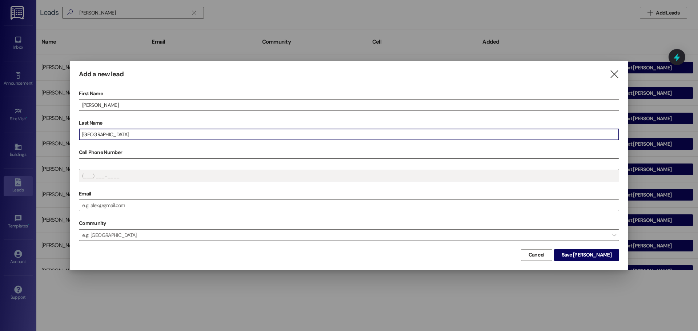 This screenshot has width=698, height=331. Describe the element at coordinates (537, 255) in the screenshot. I see `span: Cancel` at that location.